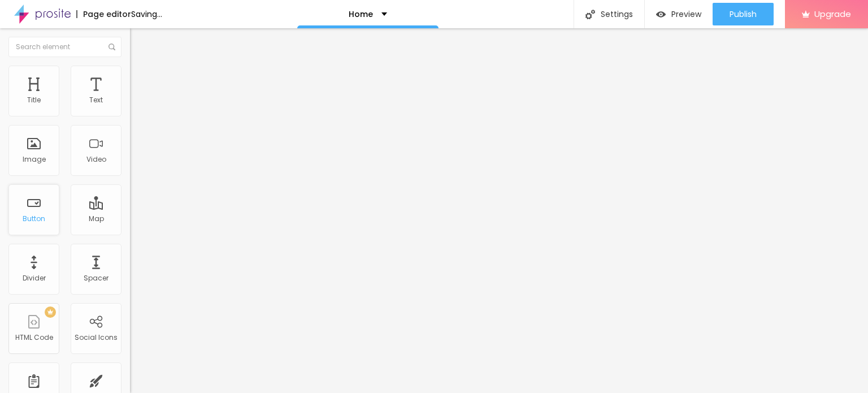 The width and height of the screenshot is (868, 393). What do you see at coordinates (96, 337) in the screenshot?
I see `div: Social Icons` at bounding box center [96, 337].